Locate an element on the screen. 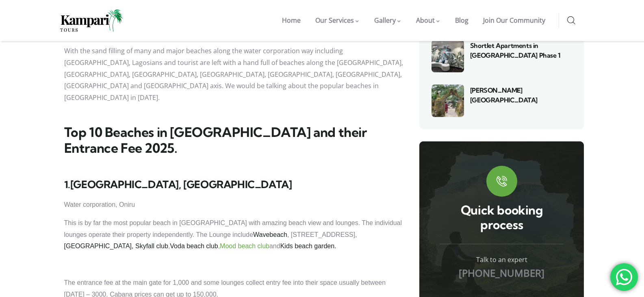 Image resolution: width=644 pixels, height=297 pixels. span: Our Services is located at coordinates (335, 20).